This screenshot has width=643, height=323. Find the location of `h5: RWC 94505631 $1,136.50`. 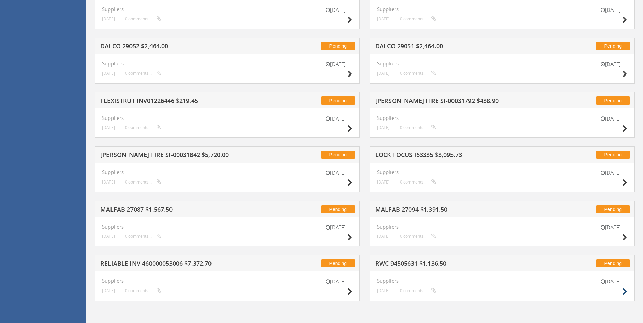

h5: RWC 94505631 $1,136.50 is located at coordinates (464, 265).